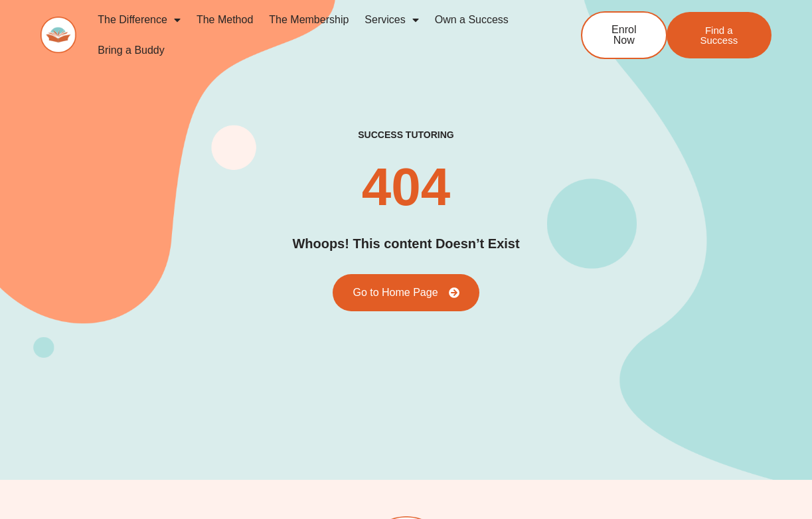 The height and width of the screenshot is (519, 812). Describe the element at coordinates (314, 35) in the screenshot. I see `nav: Menu` at that location.